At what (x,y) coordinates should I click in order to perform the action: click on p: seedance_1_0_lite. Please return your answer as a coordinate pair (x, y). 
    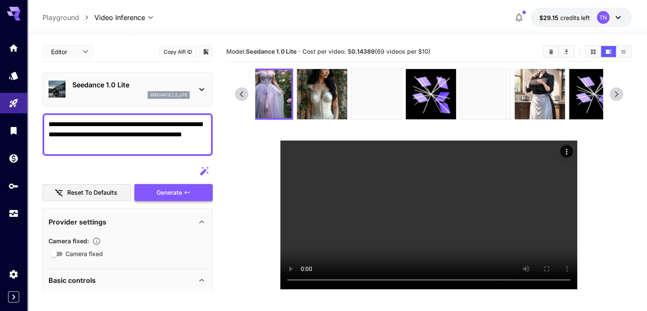
    Looking at the image, I should click on (168, 95).